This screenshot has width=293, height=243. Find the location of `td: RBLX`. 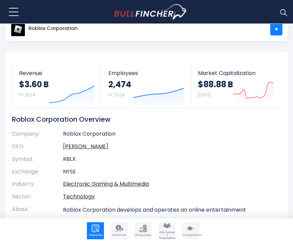

td: RBLX is located at coordinates (167, 159).